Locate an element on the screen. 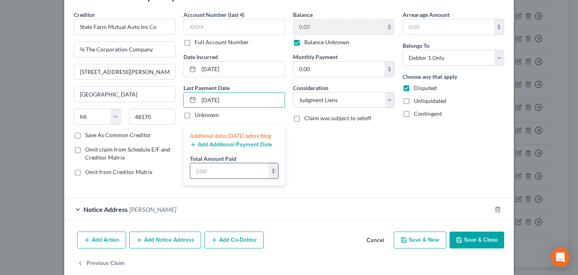 This screenshot has height=275, width=578. label: Consideration is located at coordinates (311, 88).